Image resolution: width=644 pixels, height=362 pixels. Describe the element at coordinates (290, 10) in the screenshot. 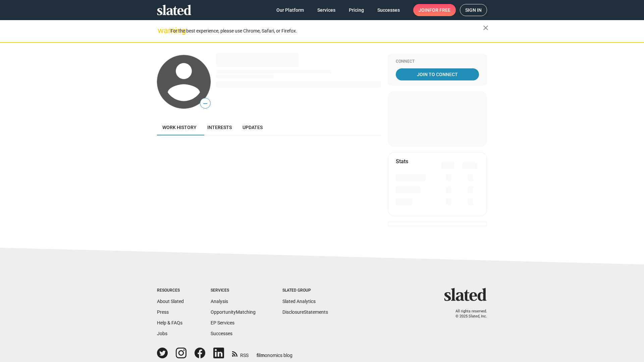

I see `span: Our Platform` at that location.